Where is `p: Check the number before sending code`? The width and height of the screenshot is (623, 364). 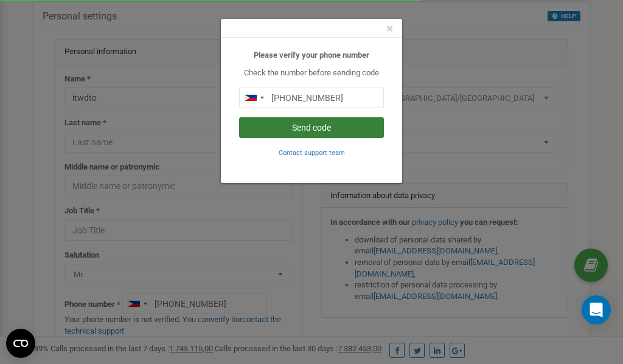 p: Check the number before sending code is located at coordinates (312, 73).